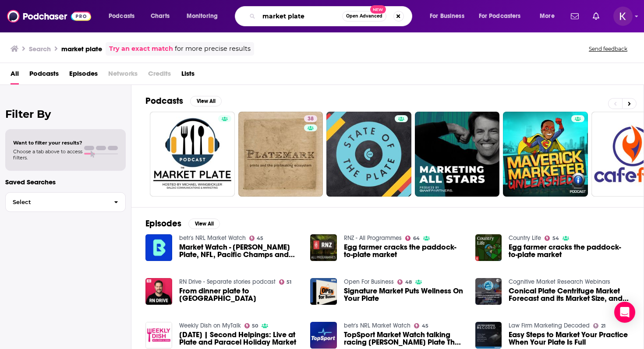 The height and width of the screenshot is (349, 644). I want to click on a: 54, so click(552, 238).